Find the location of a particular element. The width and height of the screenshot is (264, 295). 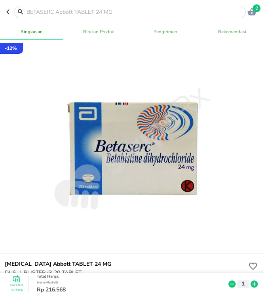

p: Total Harga : is located at coordinates (132, 277).